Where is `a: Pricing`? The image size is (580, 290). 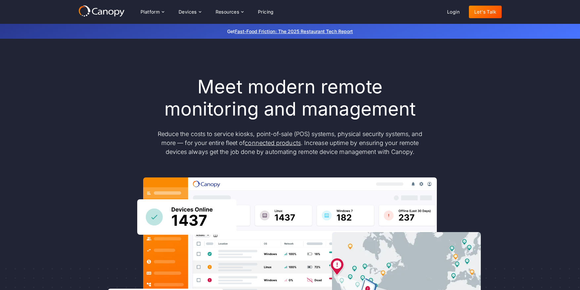 a: Pricing is located at coordinates (266, 12).